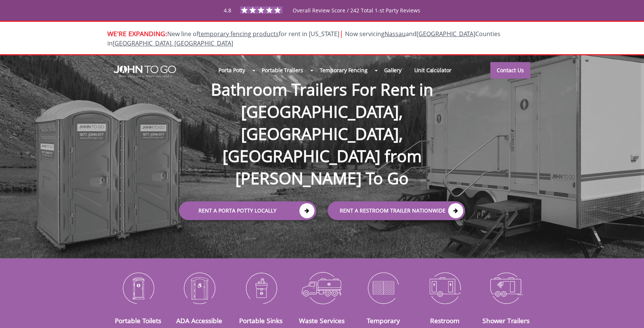 The height and width of the screenshot is (328, 644). What do you see at coordinates (444, 288) in the screenshot?
I see `img: Restroom-Trailers-icon_N.png` at bounding box center [444, 288].